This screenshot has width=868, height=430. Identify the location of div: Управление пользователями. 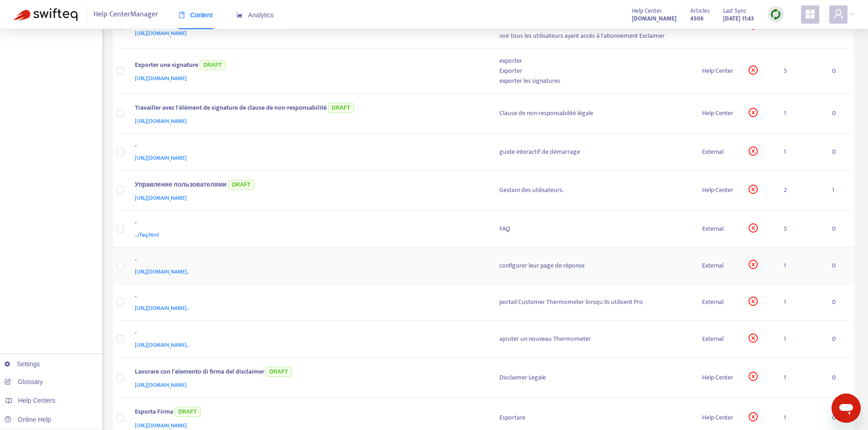
(308, 186).